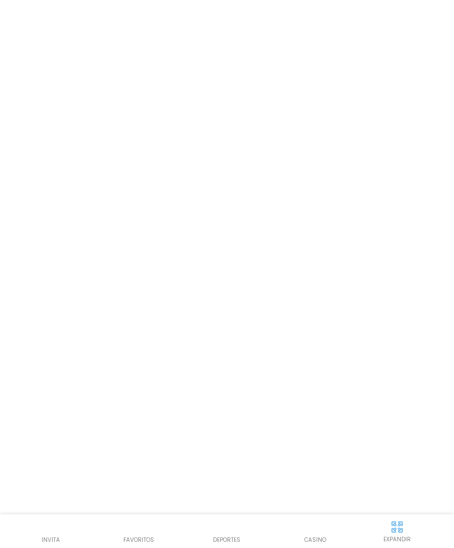 The height and width of the screenshot is (548, 454). Describe the element at coordinates (139, 531) in the screenshot. I see `a: favoritos` at that location.